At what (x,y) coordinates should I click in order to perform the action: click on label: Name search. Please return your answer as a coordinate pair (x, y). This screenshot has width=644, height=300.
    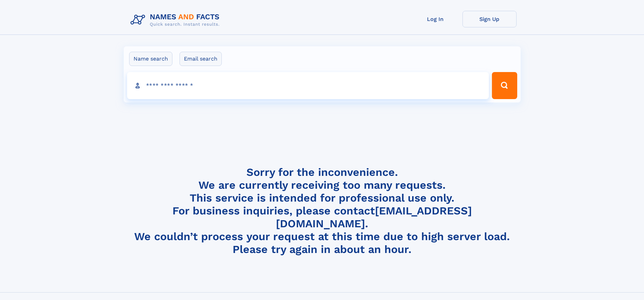
    Looking at the image, I should click on (151, 59).